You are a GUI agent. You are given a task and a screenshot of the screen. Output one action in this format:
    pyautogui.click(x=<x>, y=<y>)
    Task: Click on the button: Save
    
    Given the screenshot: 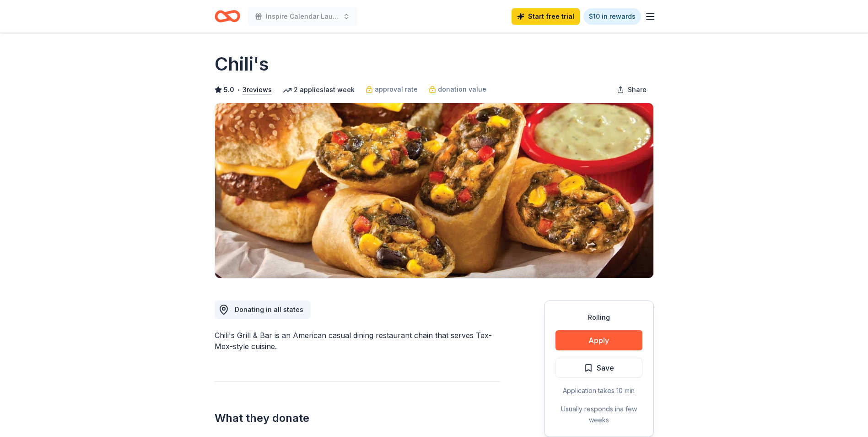 What is the action you would take?
    pyautogui.click(x=599, y=368)
    